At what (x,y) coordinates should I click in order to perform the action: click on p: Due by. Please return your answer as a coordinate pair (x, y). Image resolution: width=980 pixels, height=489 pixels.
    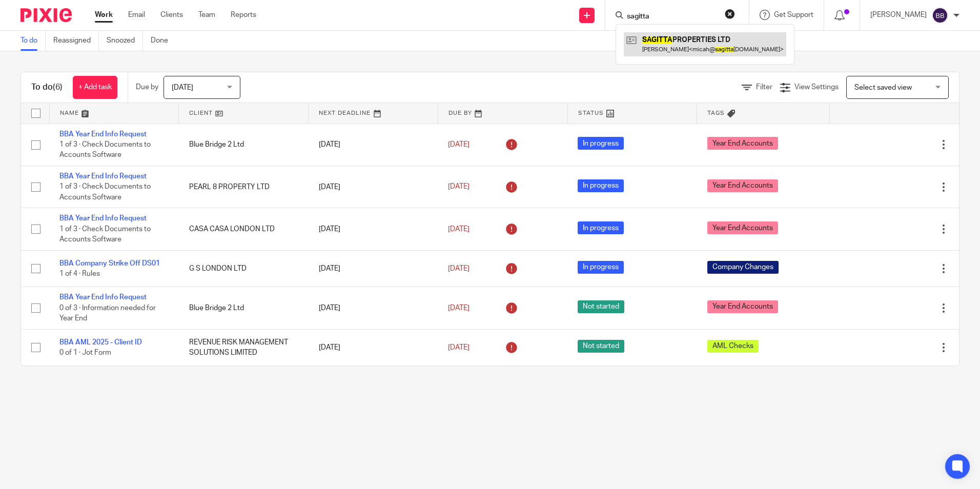
    Looking at the image, I should click on (147, 87).